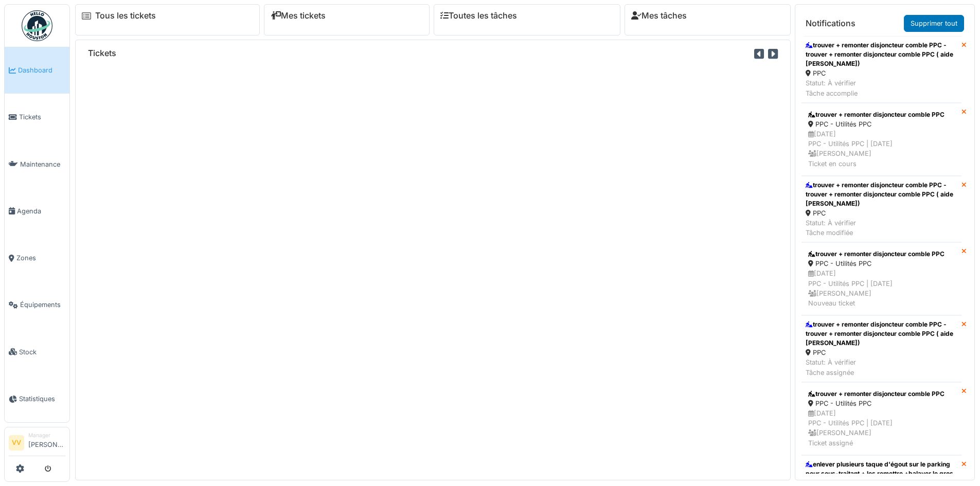  I want to click on span: Stock, so click(42, 352).